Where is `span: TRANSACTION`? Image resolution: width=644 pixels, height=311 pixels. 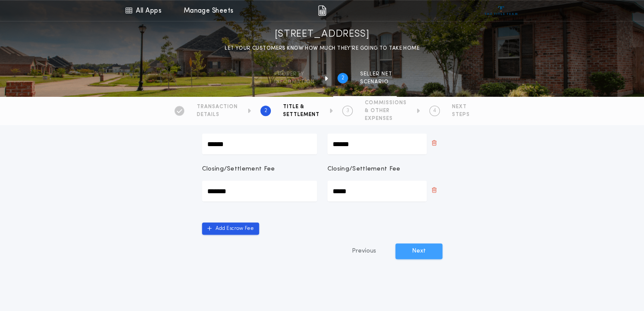 span: TRANSACTION is located at coordinates (217, 107).